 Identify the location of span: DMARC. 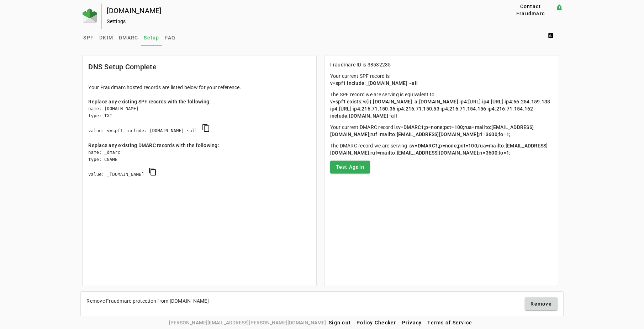
(128, 38).